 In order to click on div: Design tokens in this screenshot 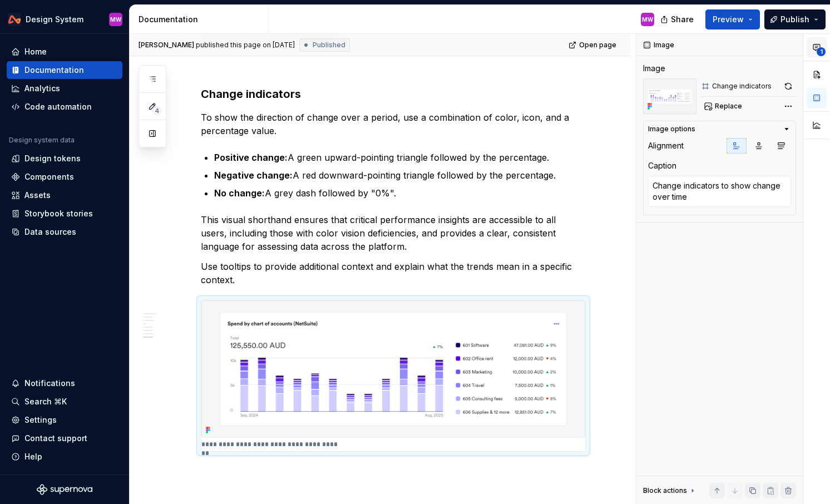, I will do `click(53, 158)`.